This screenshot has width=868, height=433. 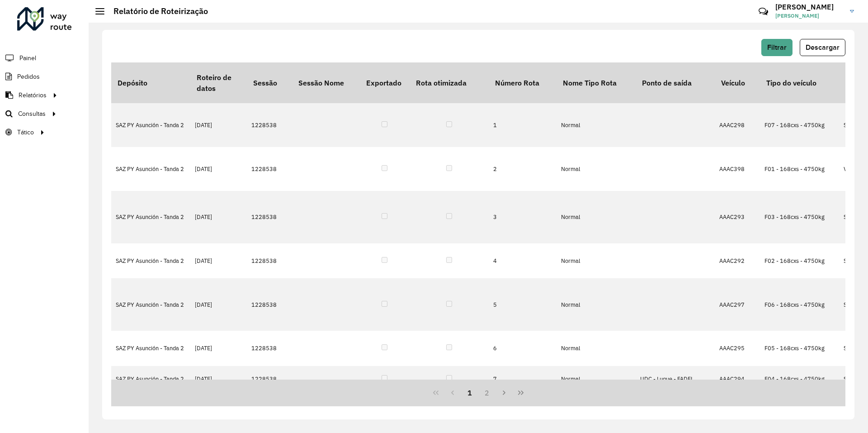 I want to click on td: F03 - 168cxs - 4750kg, so click(x=799, y=217).